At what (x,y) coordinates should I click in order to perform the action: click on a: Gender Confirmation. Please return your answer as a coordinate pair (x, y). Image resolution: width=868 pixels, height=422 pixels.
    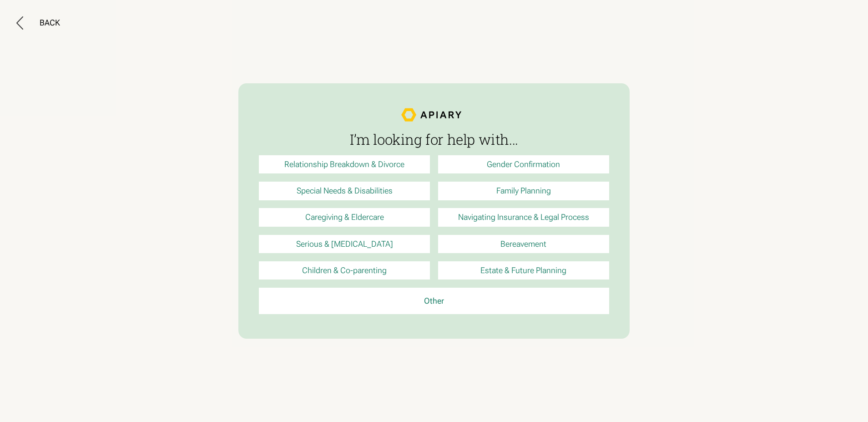
    Looking at the image, I should click on (524, 164).